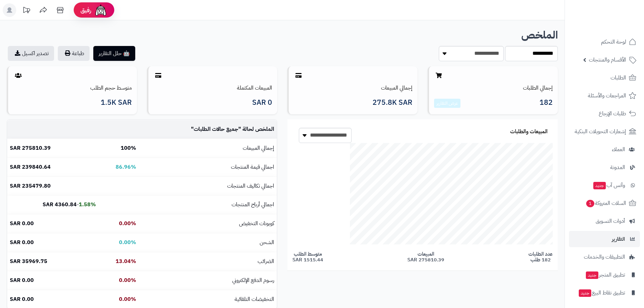 Image resolution: width=644 pixels, height=308 pixels. What do you see at coordinates (605, 257) in the screenshot?
I see `span: التطبيقات والخدمات` at bounding box center [605, 257].